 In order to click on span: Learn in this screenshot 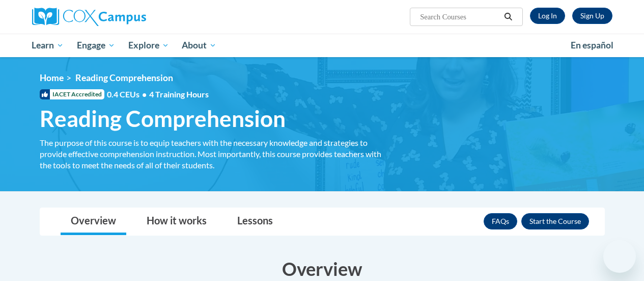, I will do `click(47, 45)`.